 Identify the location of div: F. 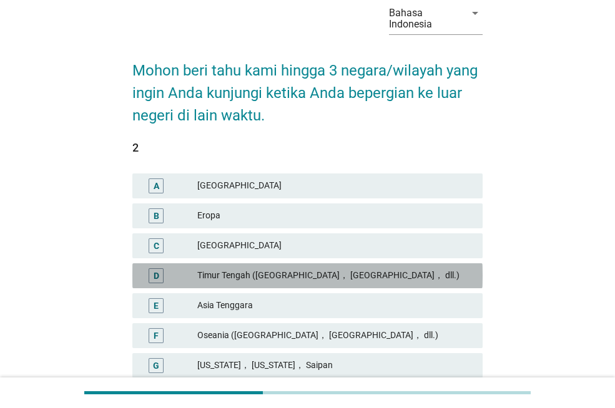
(156, 335).